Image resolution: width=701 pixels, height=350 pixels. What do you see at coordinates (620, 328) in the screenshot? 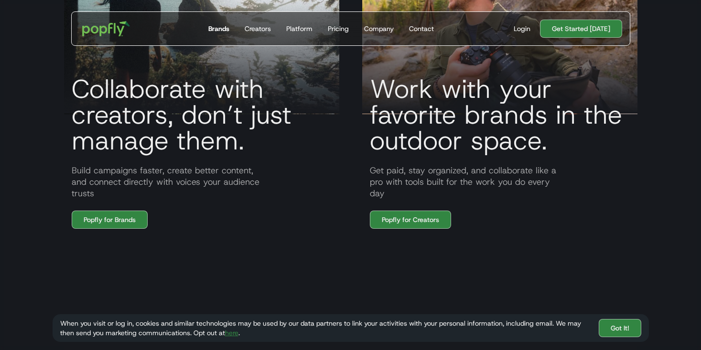
I see `a: Got It!` at bounding box center [620, 328].